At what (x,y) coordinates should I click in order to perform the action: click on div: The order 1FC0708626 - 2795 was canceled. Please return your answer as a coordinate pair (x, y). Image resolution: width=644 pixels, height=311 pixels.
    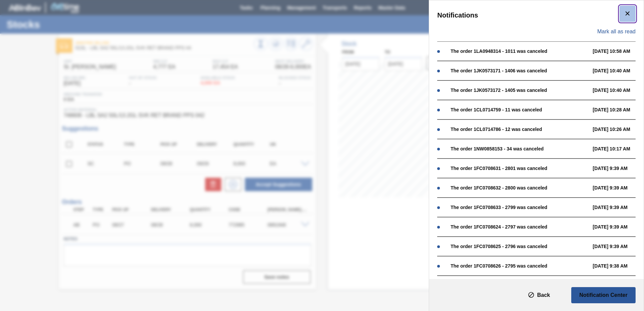
    Looking at the image, I should click on (520, 266).